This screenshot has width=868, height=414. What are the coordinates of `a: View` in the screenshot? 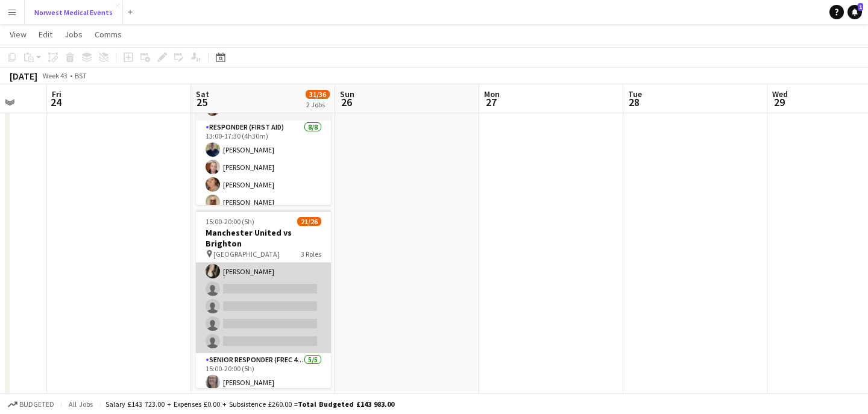 It's located at (18, 35).